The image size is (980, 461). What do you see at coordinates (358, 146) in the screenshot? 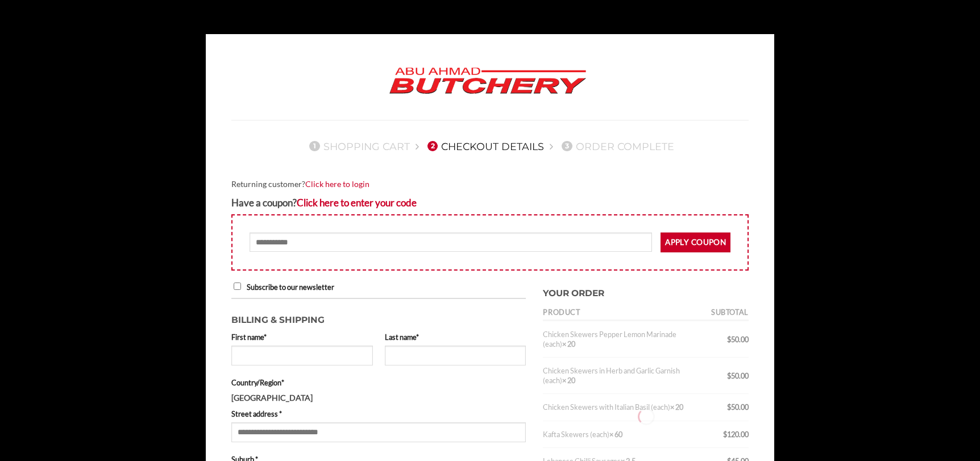
I see `a: 1Shopping Cart` at bounding box center [358, 146].